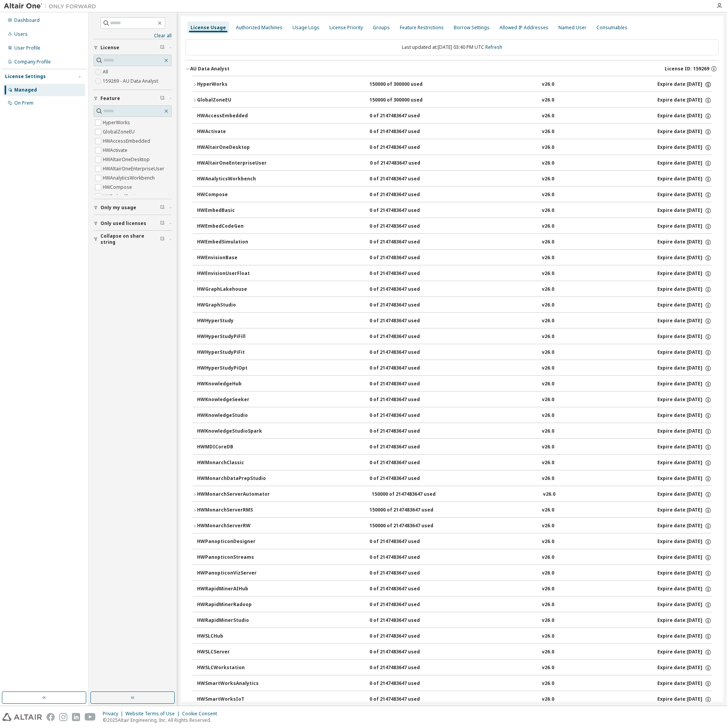 The width and height of the screenshot is (727, 728). What do you see at coordinates (127, 160) in the screenshot?
I see `label: HWAltairOneDesktop` at bounding box center [127, 160].